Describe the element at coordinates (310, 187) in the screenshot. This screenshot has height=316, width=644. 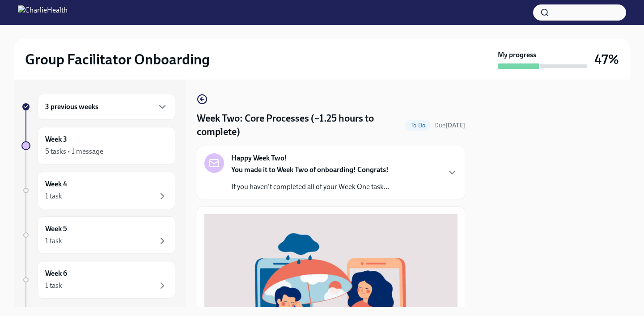
I see `p: If you haven't completed all of your Week One task...` at that location.